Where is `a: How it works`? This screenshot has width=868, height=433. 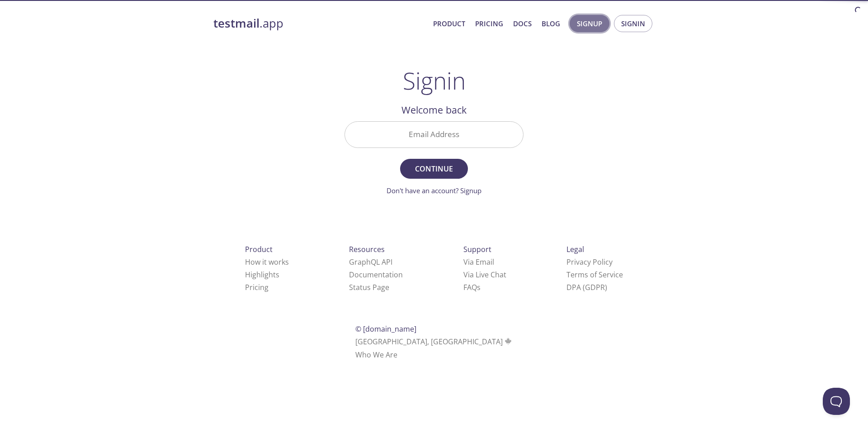
a: How it works is located at coordinates (267, 262).